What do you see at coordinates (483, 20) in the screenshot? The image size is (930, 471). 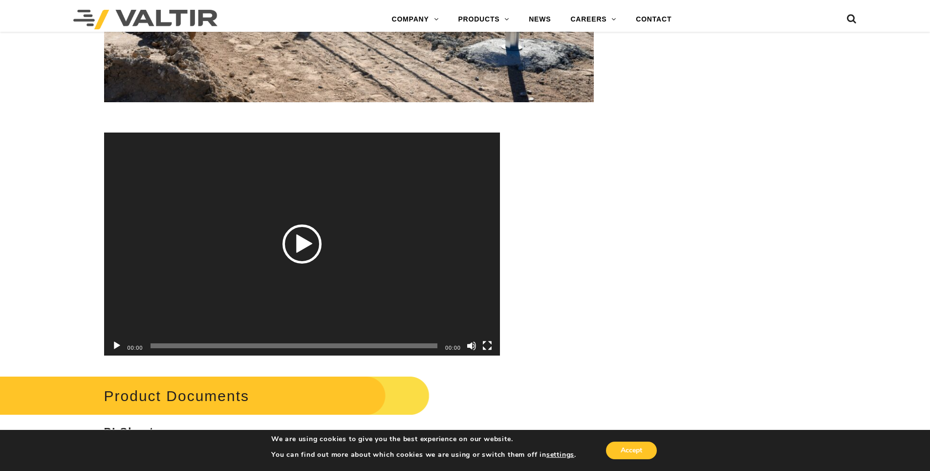 I see `a: PRODUCTS` at bounding box center [483, 20].